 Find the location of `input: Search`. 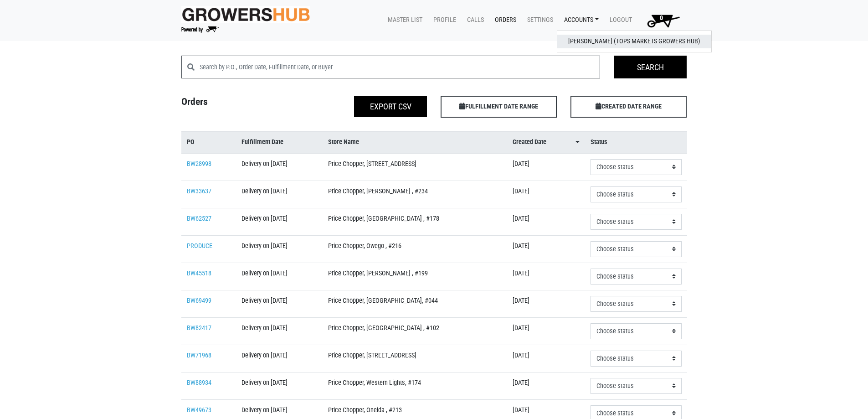

input: Search is located at coordinates (650, 67).